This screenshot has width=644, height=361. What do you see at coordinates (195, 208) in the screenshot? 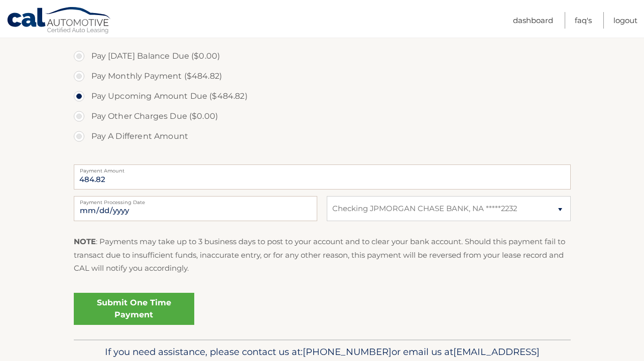
I see `input: Payment Date` at bounding box center [195, 208].